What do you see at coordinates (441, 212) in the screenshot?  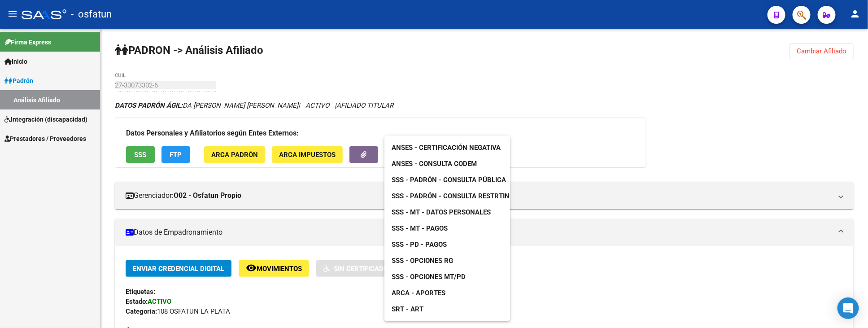 I see `span: SSS - MT - Datos Personales` at bounding box center [441, 212].